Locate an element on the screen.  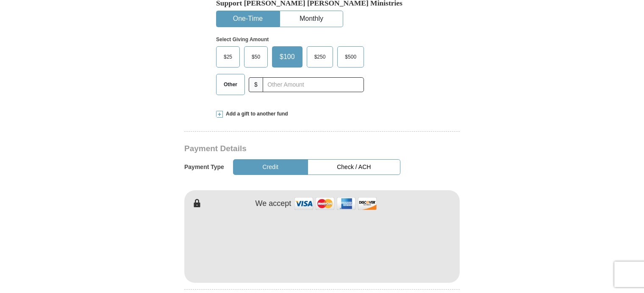
input: Other Amount is located at coordinates (313, 84).